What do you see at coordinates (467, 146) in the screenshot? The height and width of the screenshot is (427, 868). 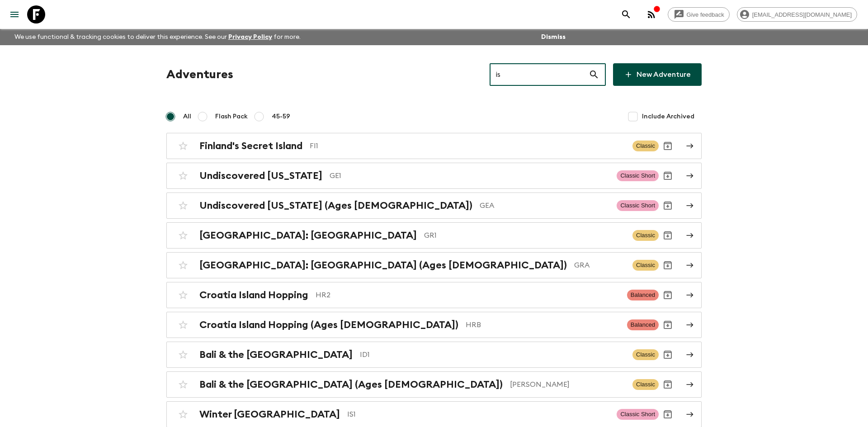 I see `p: FI1` at bounding box center [467, 146].